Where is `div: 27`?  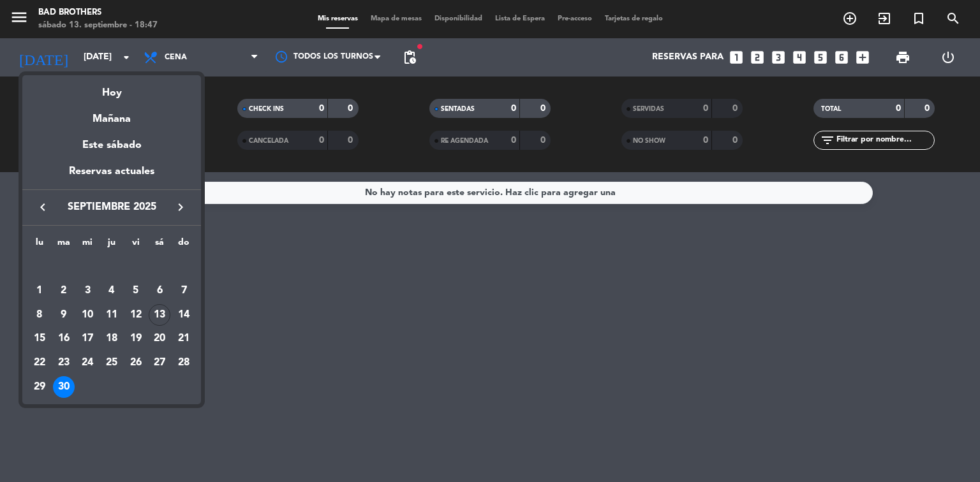 div: 27 is located at coordinates (160, 363).